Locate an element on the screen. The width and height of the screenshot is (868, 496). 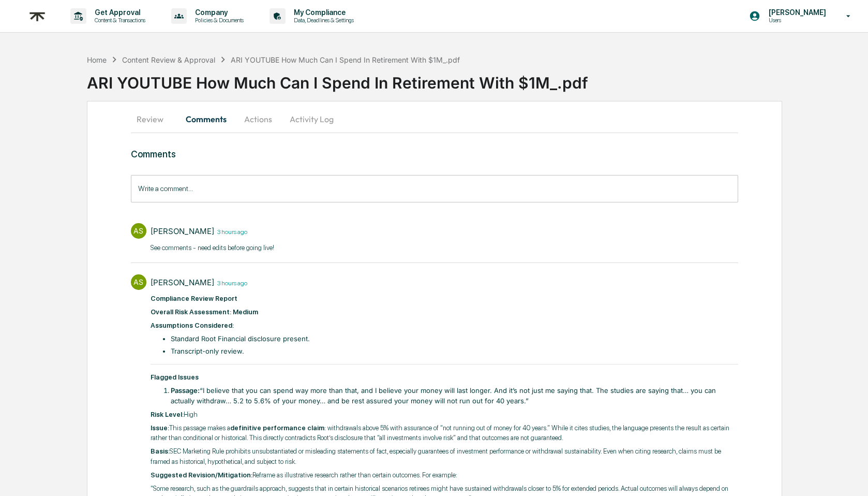
div: Content Review & Approval is located at coordinates (169, 60).